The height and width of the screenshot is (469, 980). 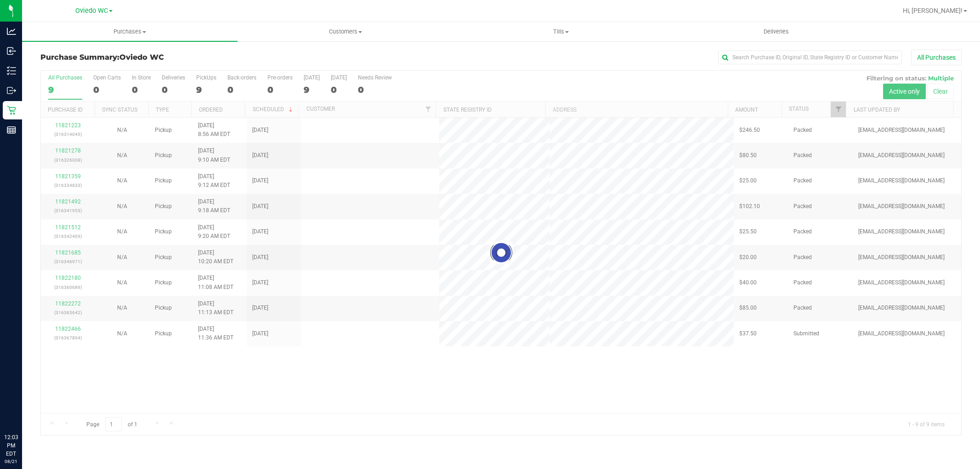 What do you see at coordinates (130, 32) in the screenshot?
I see `span: Purchases` at bounding box center [130, 32].